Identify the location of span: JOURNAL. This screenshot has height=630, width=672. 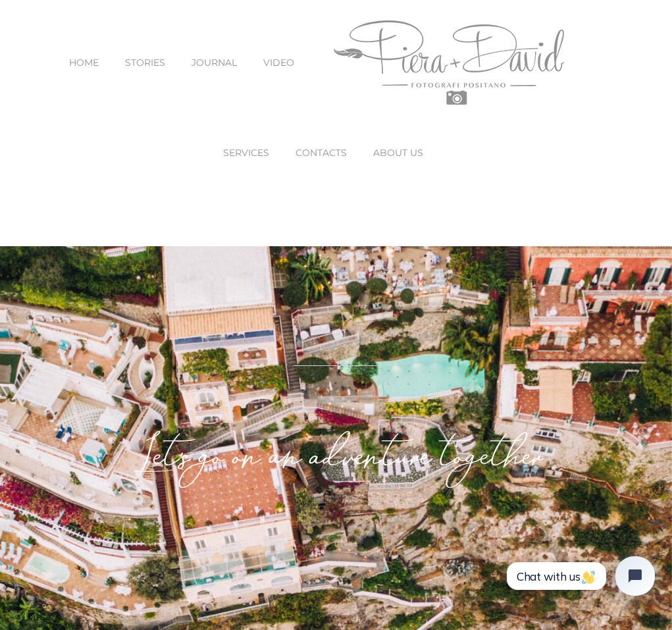
(214, 63).